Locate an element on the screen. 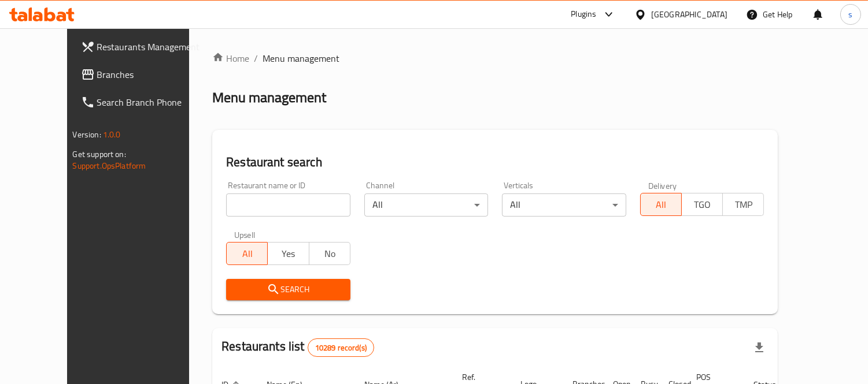 Image resolution: width=868 pixels, height=384 pixels. h2: Menu management is located at coordinates (269, 98).